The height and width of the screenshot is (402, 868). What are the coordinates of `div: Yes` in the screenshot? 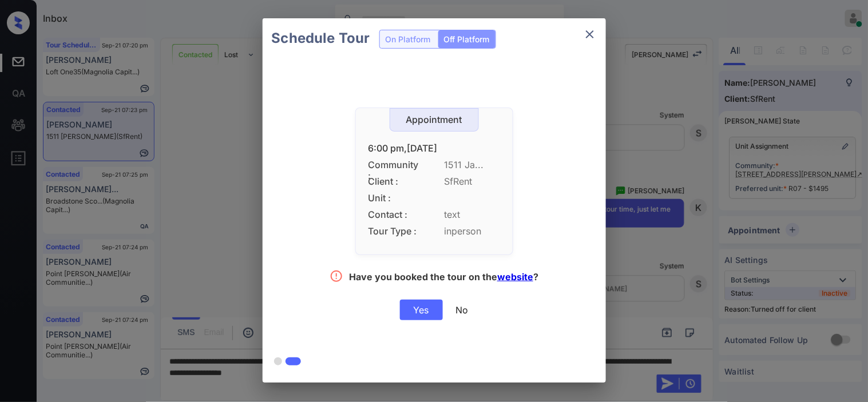 It's located at (421, 310).